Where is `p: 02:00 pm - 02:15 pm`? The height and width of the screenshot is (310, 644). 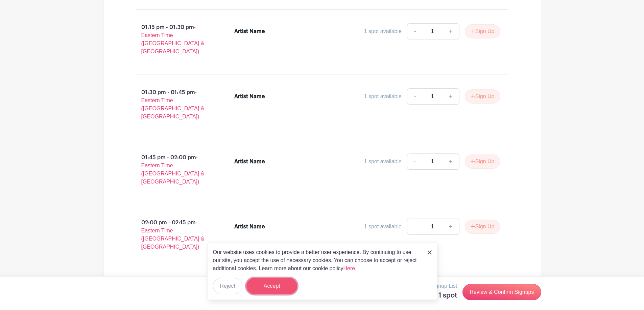
p: 02:00 pm - 02:15 pm is located at coordinates (174, 235).